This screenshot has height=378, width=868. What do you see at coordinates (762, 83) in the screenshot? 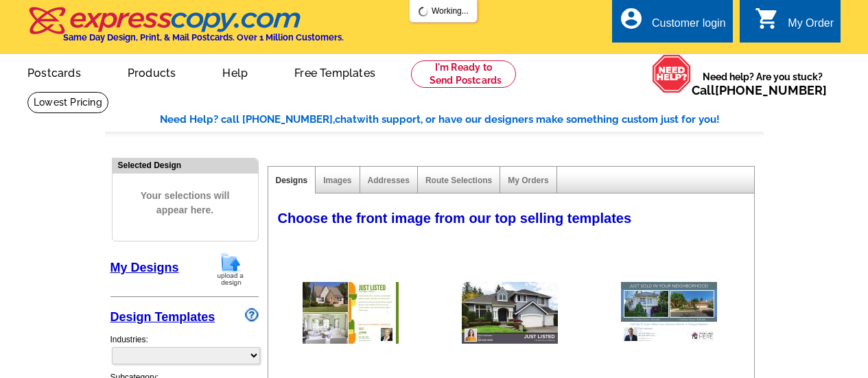
I see `span: Need help? Are you stuck?` at bounding box center [762, 83].